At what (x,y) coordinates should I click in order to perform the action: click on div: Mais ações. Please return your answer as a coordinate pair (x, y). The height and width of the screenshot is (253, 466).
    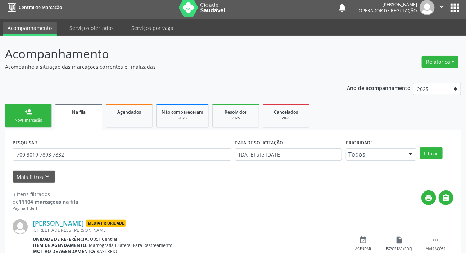
    Looking at the image, I should click on (435, 249).